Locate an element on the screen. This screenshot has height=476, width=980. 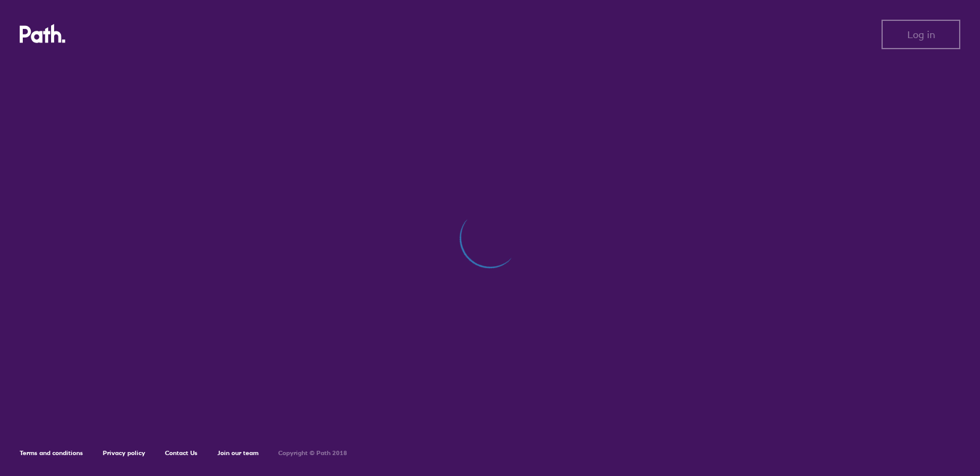
h6: Copyright © Path 2018 is located at coordinates (312, 454).